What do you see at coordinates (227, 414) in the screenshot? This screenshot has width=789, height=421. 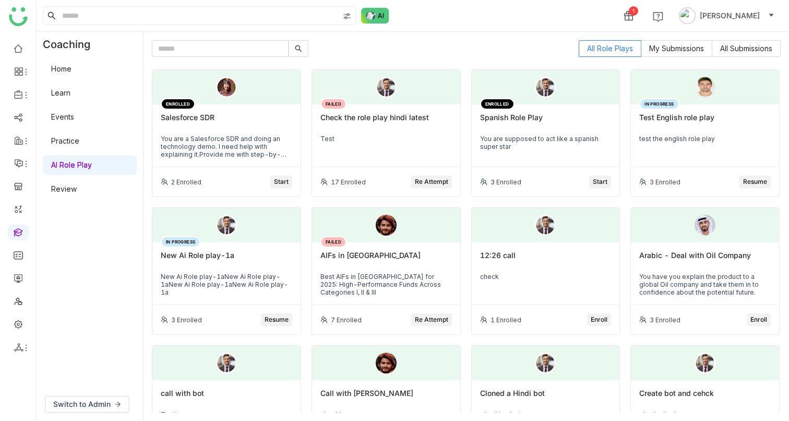 I see `div: Testing` at bounding box center [227, 414].